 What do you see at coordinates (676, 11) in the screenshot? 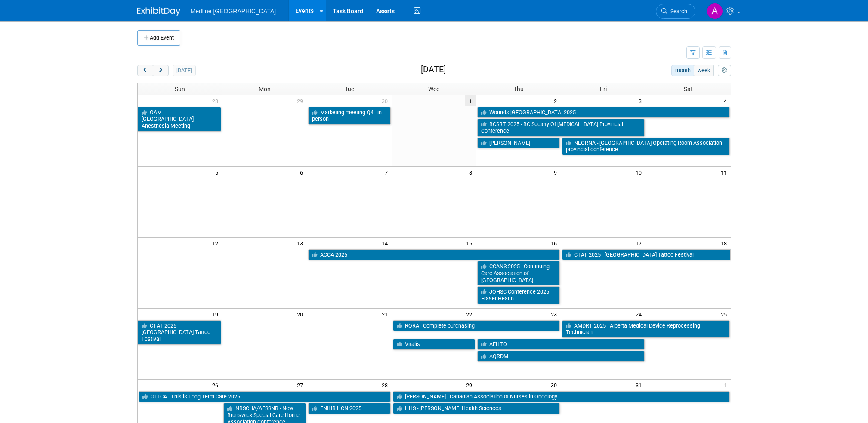
I see `a: Search` at bounding box center [676, 11].